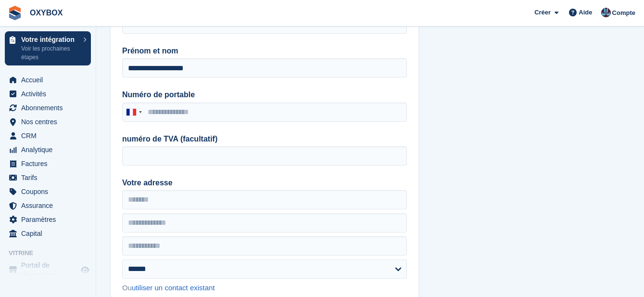 The image size is (644, 297). I want to click on span: Nos centres, so click(50, 122).